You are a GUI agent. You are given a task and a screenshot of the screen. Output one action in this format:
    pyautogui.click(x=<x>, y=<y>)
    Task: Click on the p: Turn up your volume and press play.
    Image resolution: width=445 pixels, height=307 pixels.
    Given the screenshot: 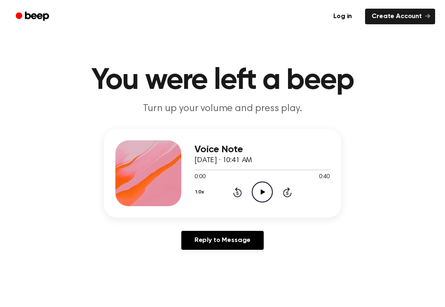 What is the action you would take?
    pyautogui.click(x=222, y=109)
    